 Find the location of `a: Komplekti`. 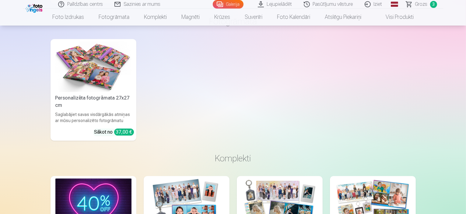

a: Komplekti is located at coordinates (155, 17).